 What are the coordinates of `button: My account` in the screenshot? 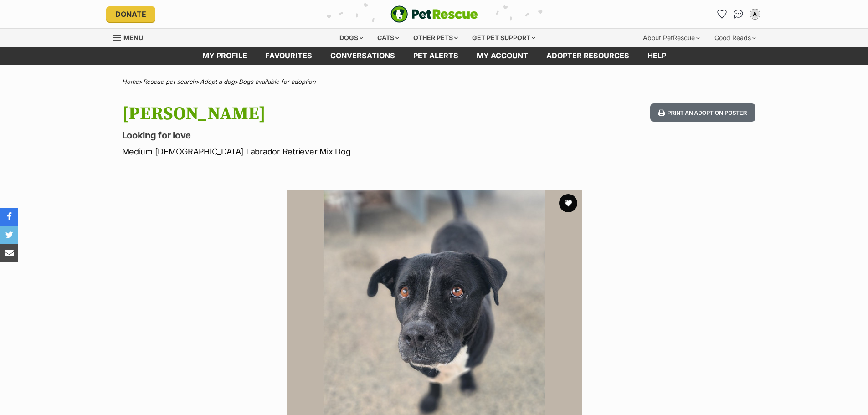 It's located at (755, 14).